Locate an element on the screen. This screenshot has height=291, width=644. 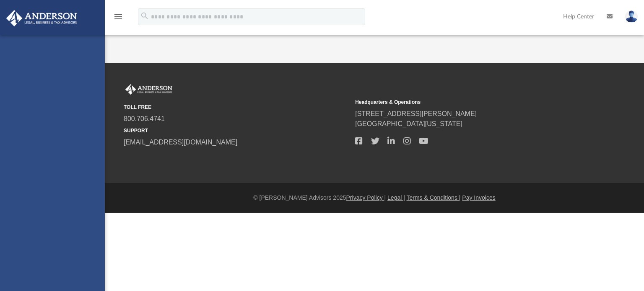
i: menu is located at coordinates (118, 17).